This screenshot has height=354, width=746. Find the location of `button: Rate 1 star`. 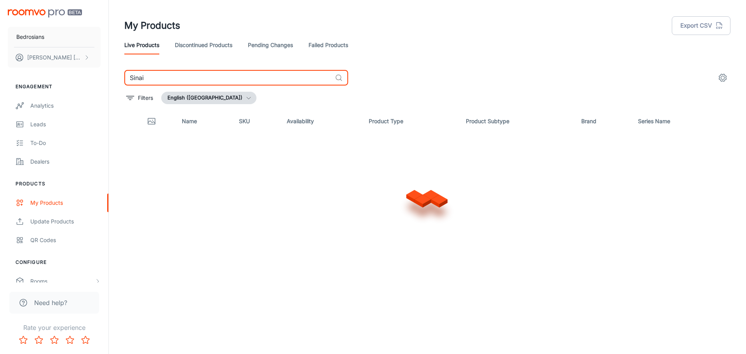

button: Rate 1 star is located at coordinates (23, 340).